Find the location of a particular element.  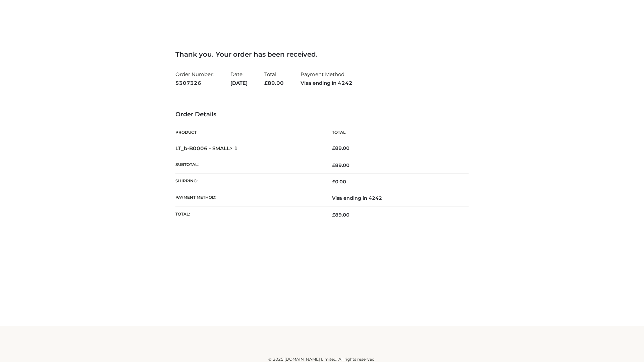

th: Total: is located at coordinates (249, 215).